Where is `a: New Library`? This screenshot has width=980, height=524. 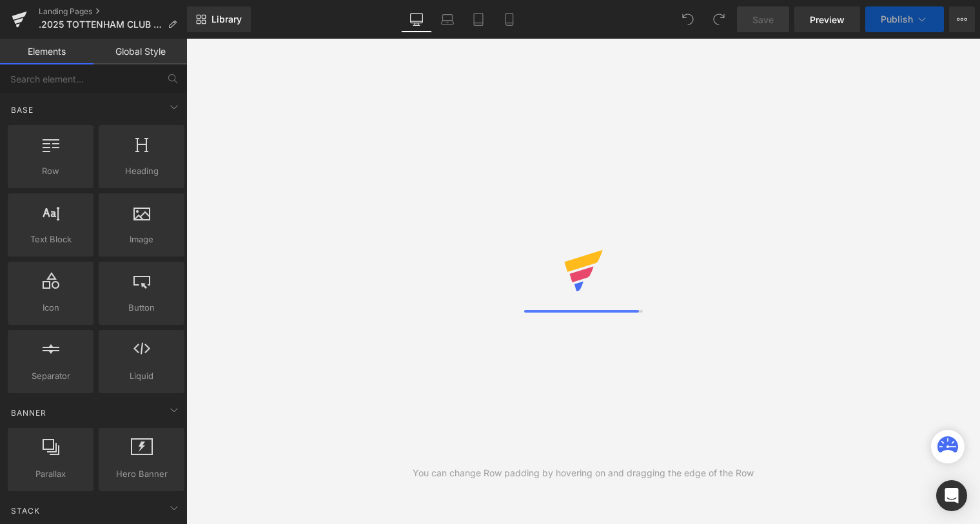
a: New Library is located at coordinates (219, 20).